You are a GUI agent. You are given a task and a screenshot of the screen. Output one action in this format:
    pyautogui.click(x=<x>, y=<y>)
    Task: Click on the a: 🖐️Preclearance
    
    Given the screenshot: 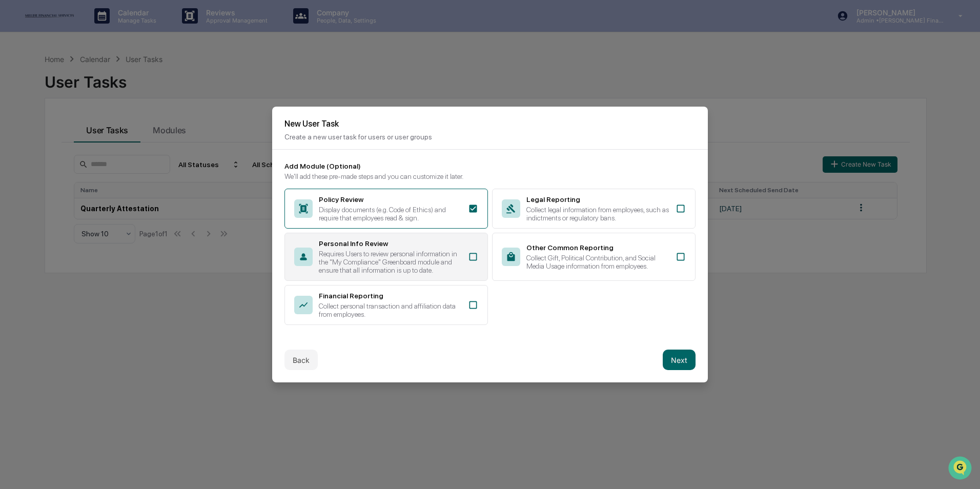 What is the action you would take?
    pyautogui.click(x=38, y=134)
    